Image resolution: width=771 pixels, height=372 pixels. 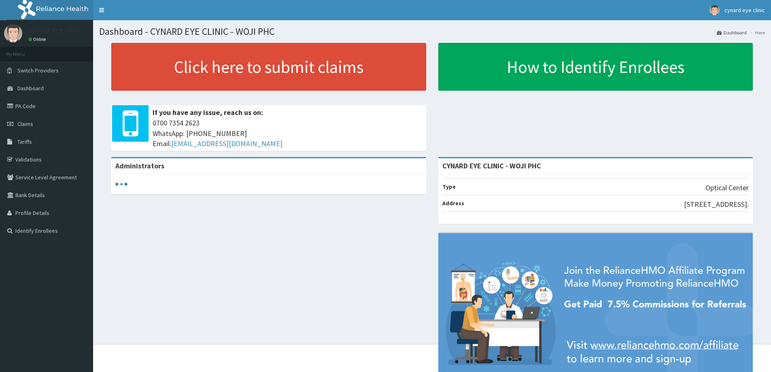 I want to click on a: Dashboard, so click(x=732, y=32).